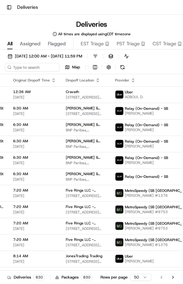 Image resolution: width=183 pixels, height=284 pixels. I want to click on button: Refresh, so click(122, 67).